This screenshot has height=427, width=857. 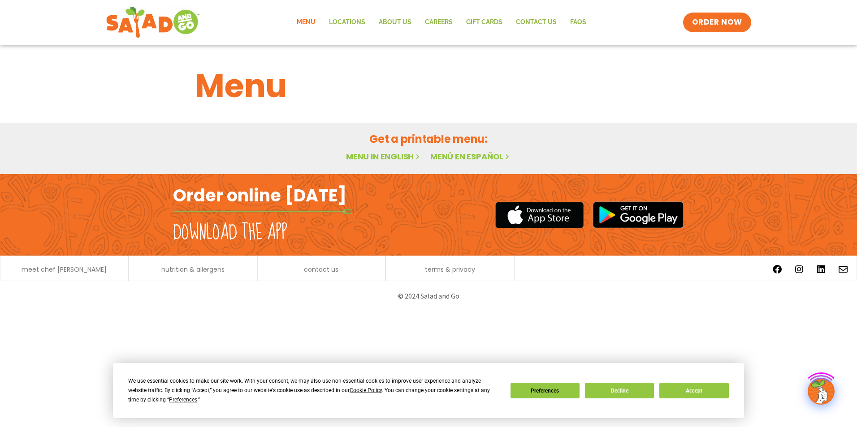 What do you see at coordinates (395, 22) in the screenshot?
I see `a: About Us` at bounding box center [395, 22].